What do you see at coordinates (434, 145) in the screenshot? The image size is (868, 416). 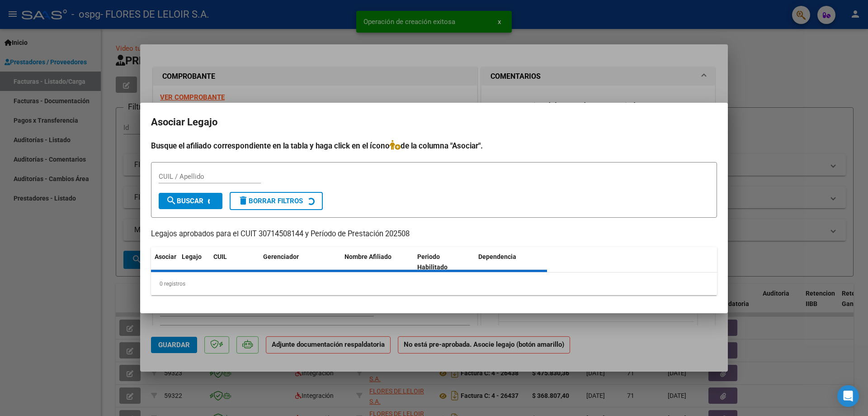 I see `h4: Busque el afiliado correspondiente en la tabla y haga click en el ícono de la columna "Asociar".` at bounding box center [434, 145].